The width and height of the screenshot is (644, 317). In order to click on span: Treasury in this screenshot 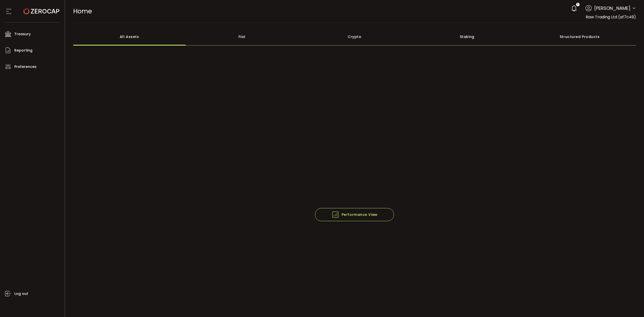, I will do `click(23, 34)`.